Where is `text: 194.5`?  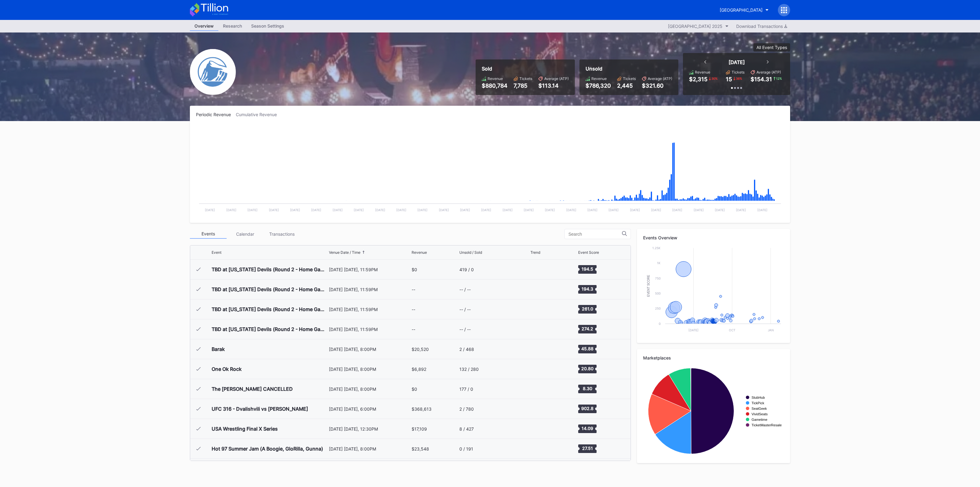
text: 194.5 is located at coordinates (587, 268).